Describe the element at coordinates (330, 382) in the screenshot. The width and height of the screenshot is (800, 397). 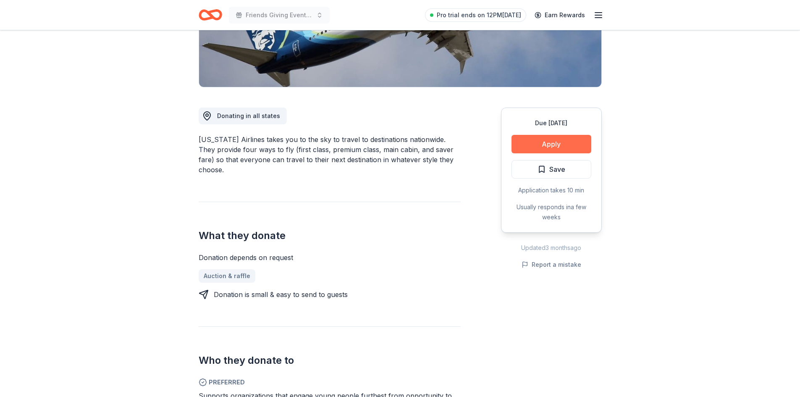
I see `span: Preferred` at that location.